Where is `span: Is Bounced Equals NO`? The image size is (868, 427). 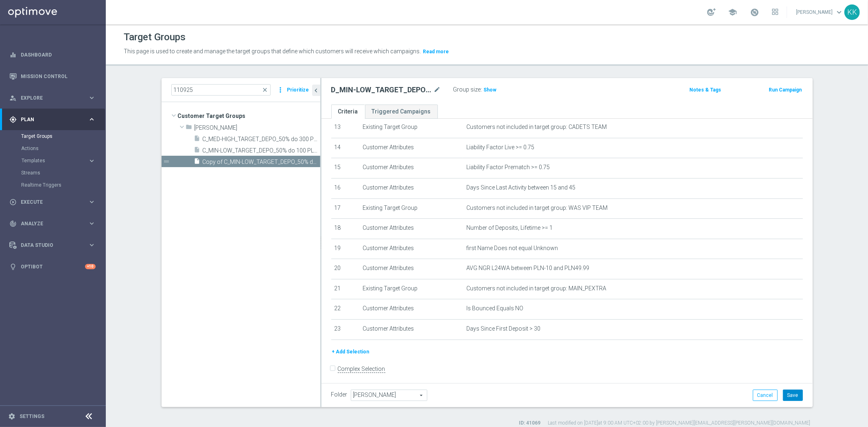 span: Is Bounced Equals NO is located at coordinates (495, 308).